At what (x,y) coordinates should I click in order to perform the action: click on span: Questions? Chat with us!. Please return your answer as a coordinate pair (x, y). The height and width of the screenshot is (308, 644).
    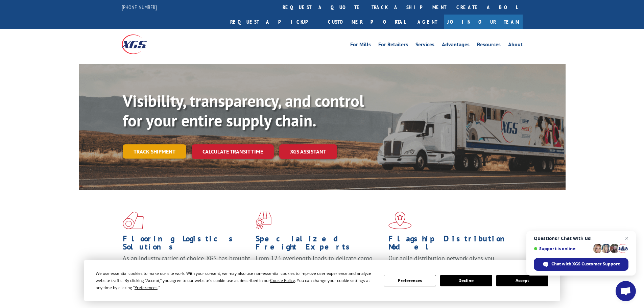
    Looking at the image, I should click on (582, 238).